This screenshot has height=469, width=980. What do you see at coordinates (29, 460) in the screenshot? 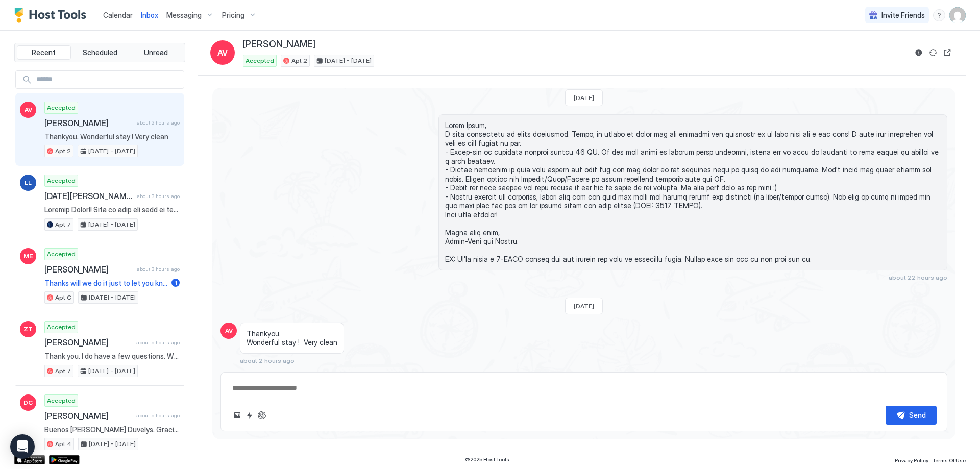
I see `div: App Store` at bounding box center [29, 460].